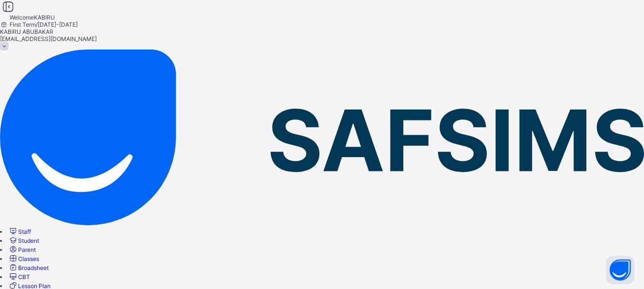 The height and width of the screenshot is (289, 644). What do you see at coordinates (28, 268) in the screenshot?
I see `a: Broadsheet` at bounding box center [28, 268].